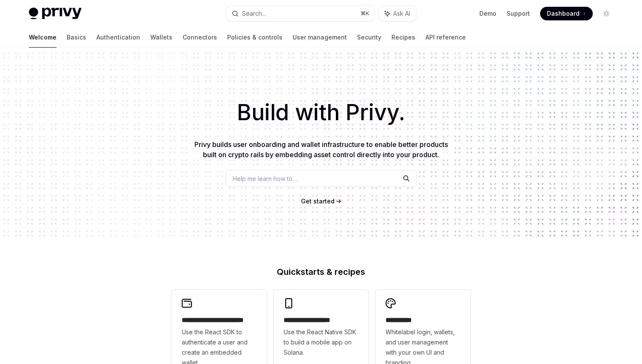 The width and height of the screenshot is (642, 364). I want to click on a: Demo, so click(488, 14).